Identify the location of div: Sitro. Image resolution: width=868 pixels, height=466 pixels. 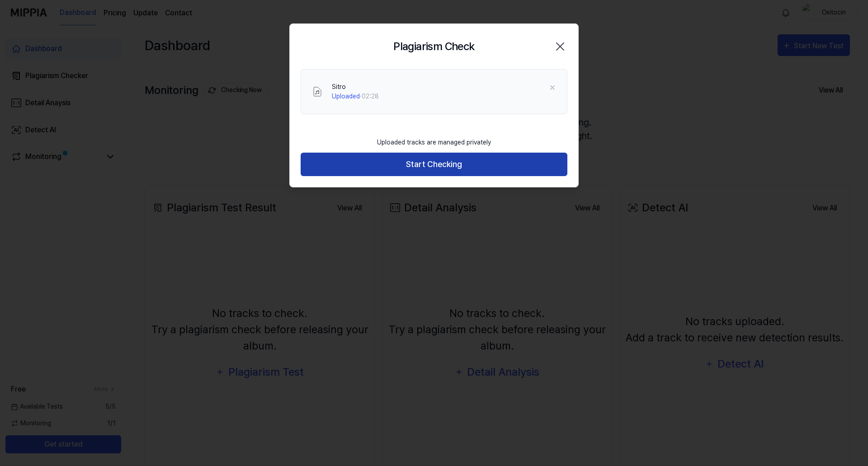
(356, 87).